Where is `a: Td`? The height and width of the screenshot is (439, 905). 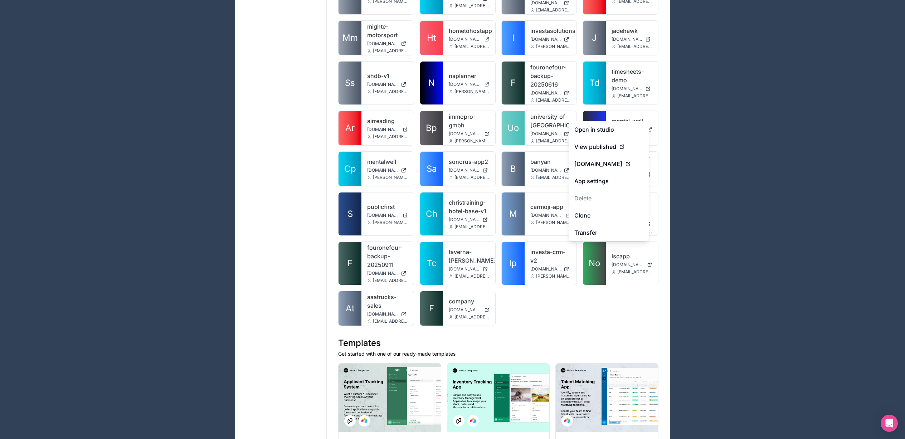
a: Td is located at coordinates (594, 83).